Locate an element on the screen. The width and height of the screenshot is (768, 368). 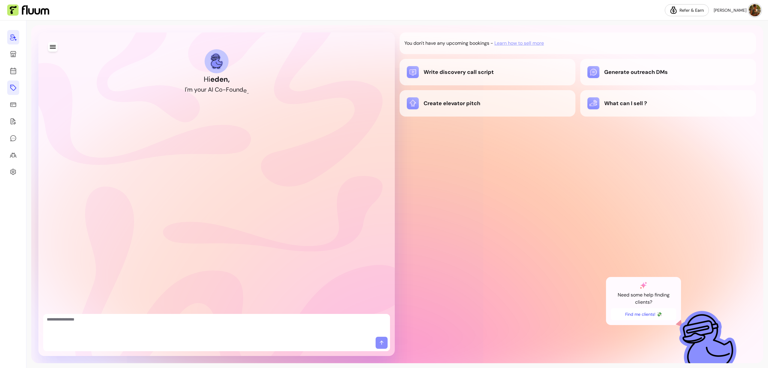
span: Learn how to sell more is located at coordinates (519, 43).